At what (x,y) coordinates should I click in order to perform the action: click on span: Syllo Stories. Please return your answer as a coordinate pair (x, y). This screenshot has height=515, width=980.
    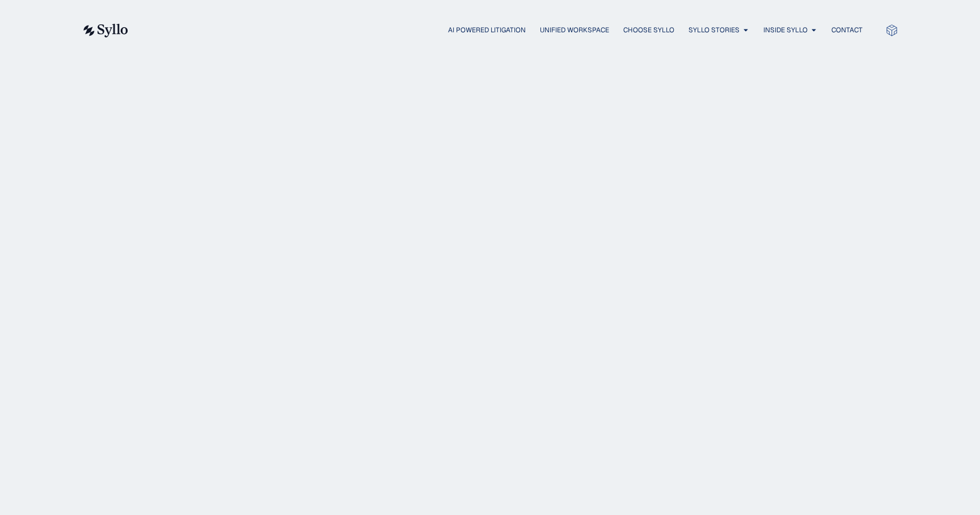
    Looking at the image, I should click on (714, 30).